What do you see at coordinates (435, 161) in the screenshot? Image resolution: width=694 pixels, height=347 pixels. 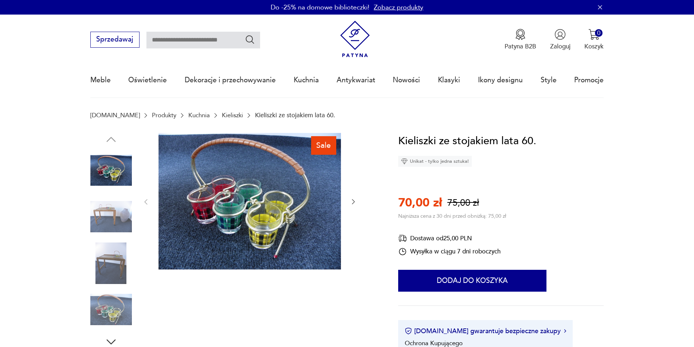 I see `div: Unikat - tylko jedna sztuka!` at bounding box center [435, 161].